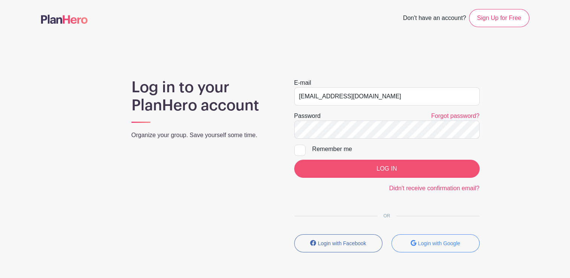 The height and width of the screenshot is (278, 570). What do you see at coordinates (387, 96) in the screenshot?
I see `input: e.g. julie@eventco.com` at bounding box center [387, 96].